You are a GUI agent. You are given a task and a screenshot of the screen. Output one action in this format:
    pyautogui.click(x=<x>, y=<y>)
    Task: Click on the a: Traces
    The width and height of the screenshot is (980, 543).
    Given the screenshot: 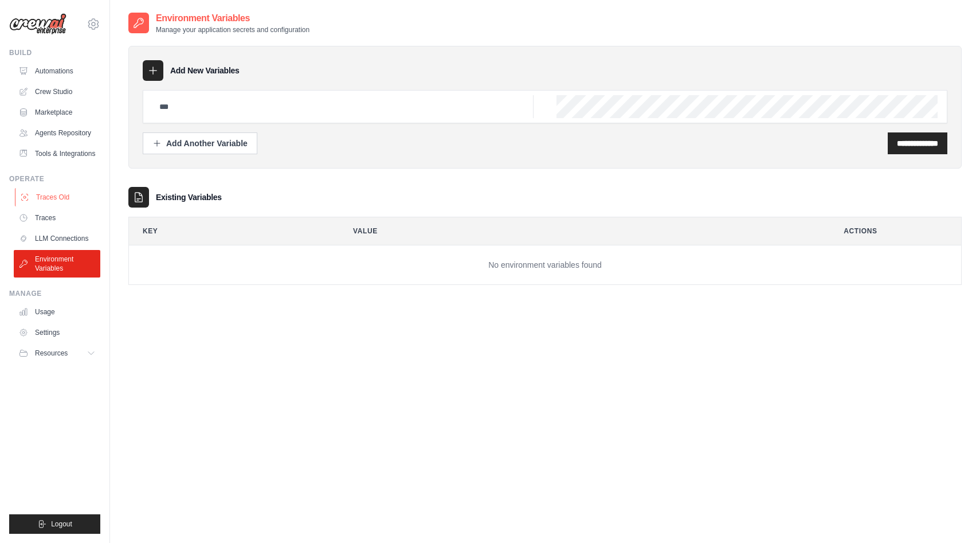 What is the action you would take?
    pyautogui.click(x=57, y=218)
    